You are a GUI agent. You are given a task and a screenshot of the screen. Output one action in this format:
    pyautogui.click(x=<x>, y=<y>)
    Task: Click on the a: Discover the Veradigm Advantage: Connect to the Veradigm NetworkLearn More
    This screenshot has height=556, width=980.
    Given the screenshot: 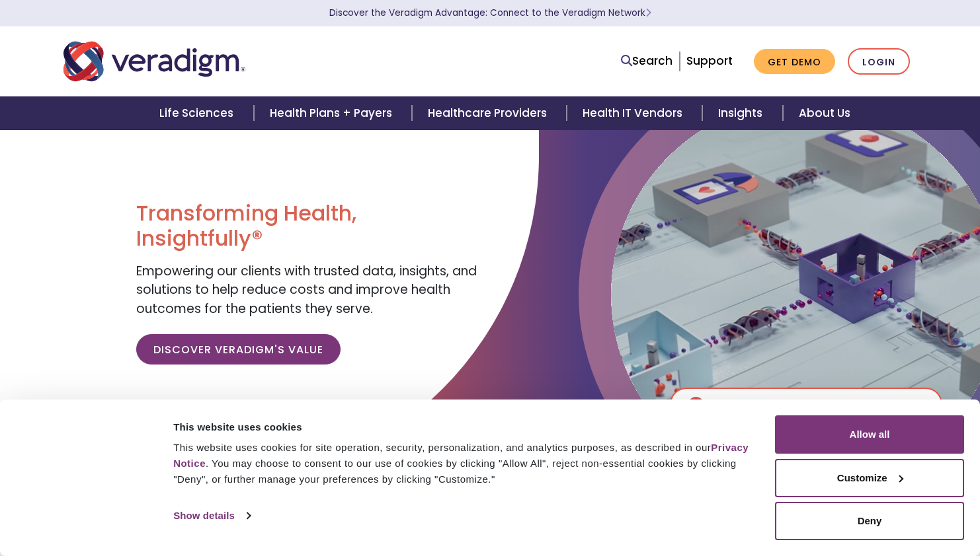 What is the action you would take?
    pyautogui.click(x=490, y=12)
    